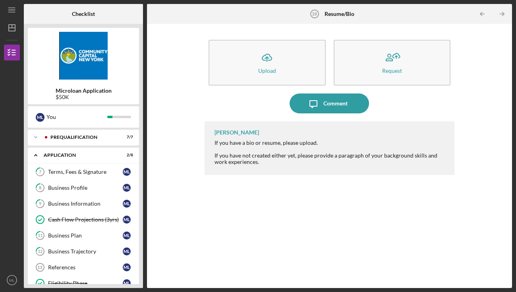 The height and width of the screenshot is (292, 516). I want to click on div: Business Plan, so click(85, 235).